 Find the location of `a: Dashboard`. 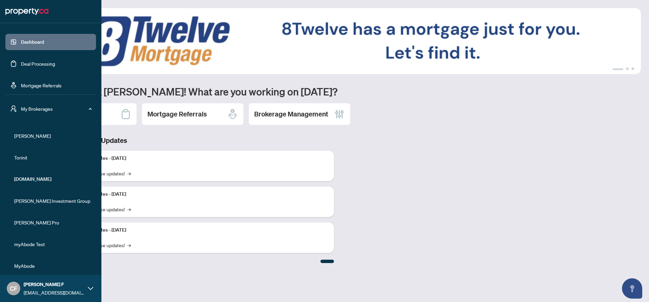

a: Dashboard is located at coordinates (32, 42).